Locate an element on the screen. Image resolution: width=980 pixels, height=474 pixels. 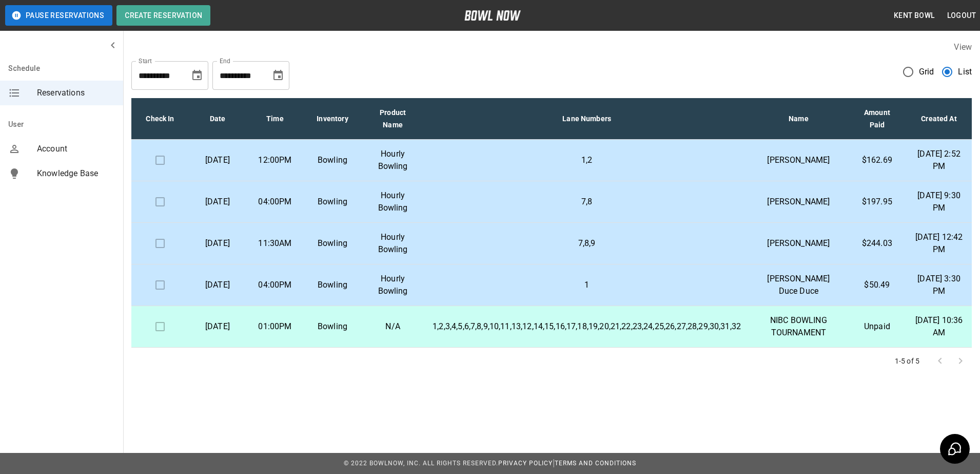
th: Check In is located at coordinates (160, 118).